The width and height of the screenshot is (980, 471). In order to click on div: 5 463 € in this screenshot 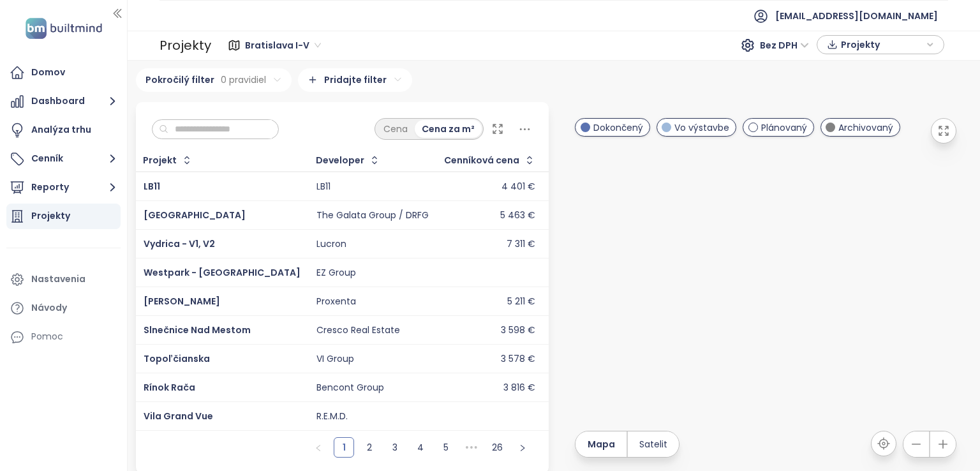, I will do `click(517, 215)`.